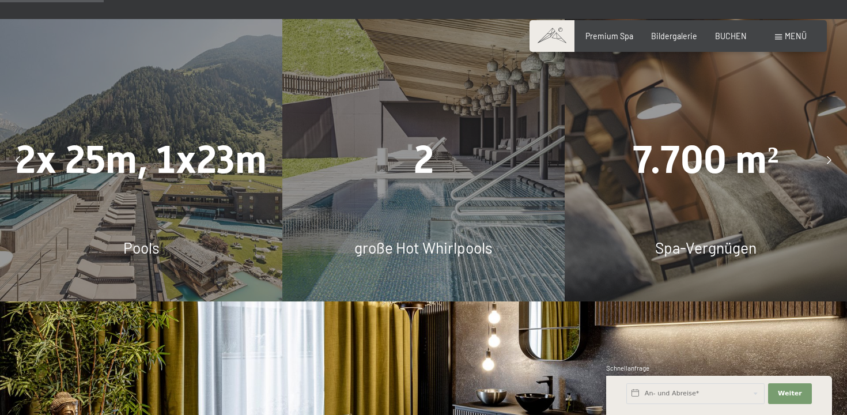  I want to click on span: Menü, so click(796, 36).